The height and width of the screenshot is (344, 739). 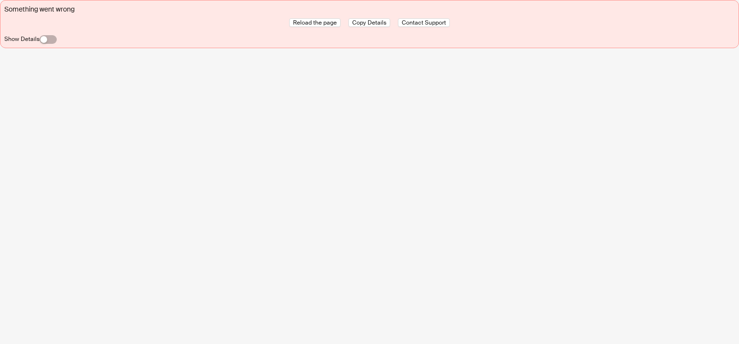 What do you see at coordinates (424, 23) in the screenshot?
I see `button: Contact Support` at bounding box center [424, 23].